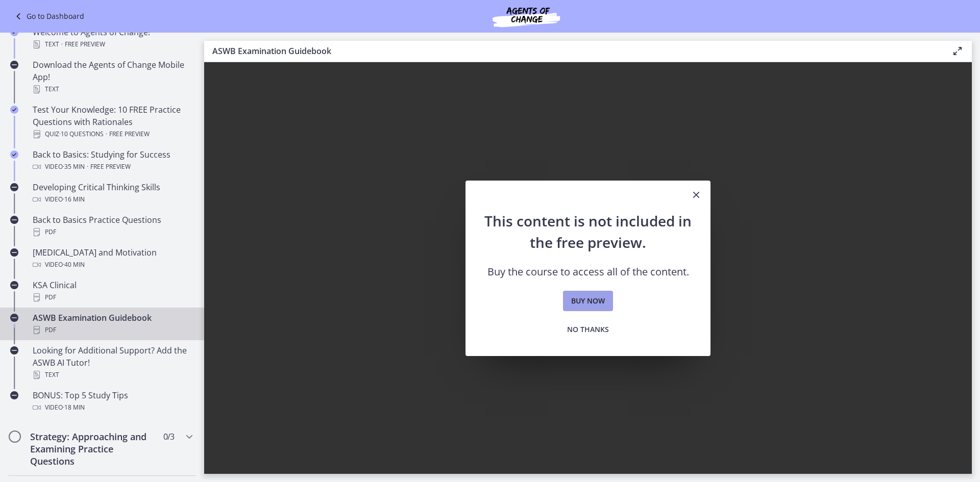 The height and width of the screenshot is (482, 980). What do you see at coordinates (113, 291) in the screenshot?
I see `div: KSA Clinical` at bounding box center [113, 291].